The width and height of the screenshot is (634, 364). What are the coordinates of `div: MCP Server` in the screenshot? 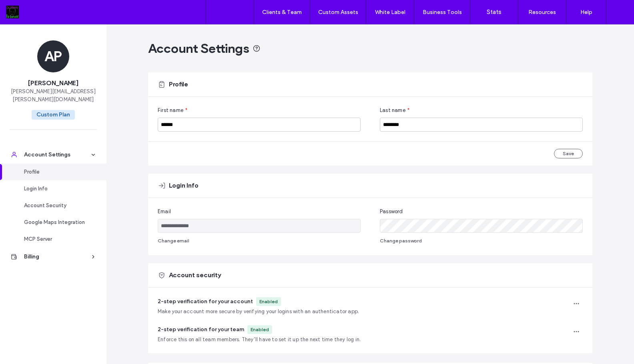 It's located at (57, 239).